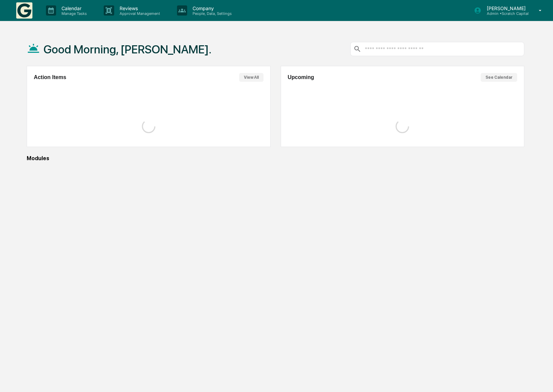  Describe the element at coordinates (139, 8) in the screenshot. I see `p: Reviews` at that location.